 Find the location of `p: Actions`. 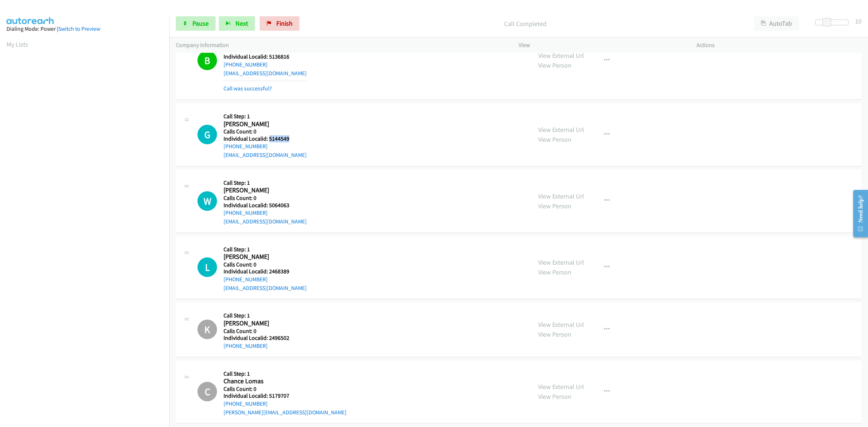

p: Actions is located at coordinates (779, 45).